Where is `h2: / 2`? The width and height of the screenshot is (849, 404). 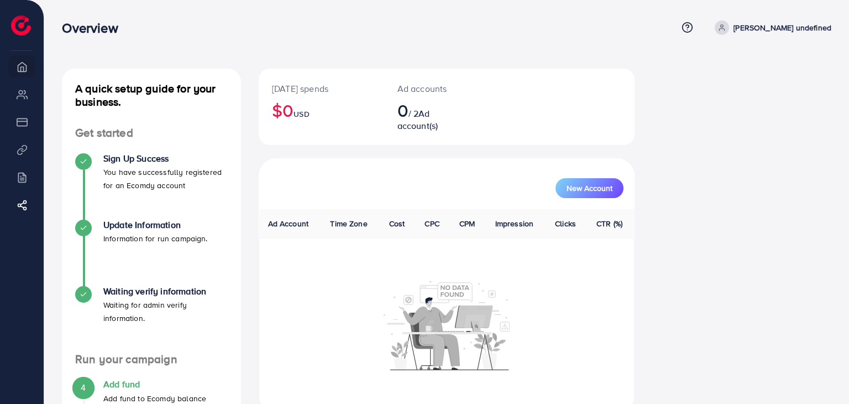 h2: / 2 is located at coordinates (431, 116).